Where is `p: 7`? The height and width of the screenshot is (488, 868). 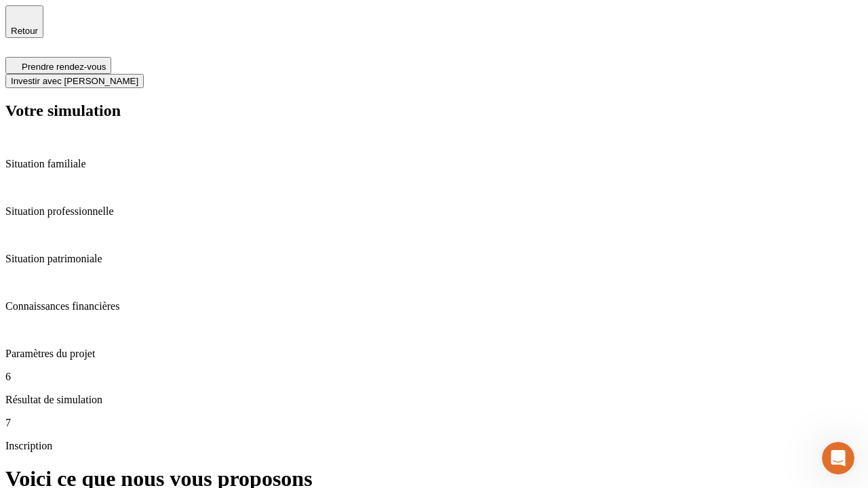
p: 7 is located at coordinates (434, 423).